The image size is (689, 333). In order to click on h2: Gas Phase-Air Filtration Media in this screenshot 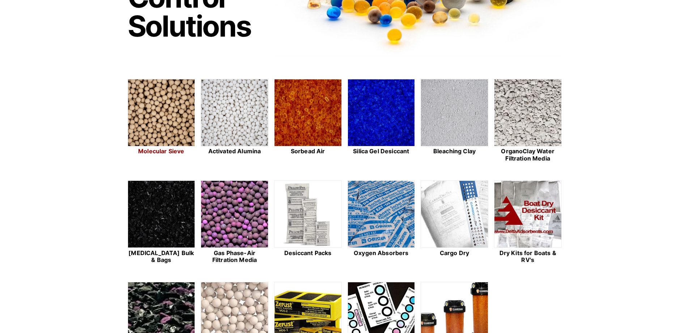, I will do `click(235, 256)`.